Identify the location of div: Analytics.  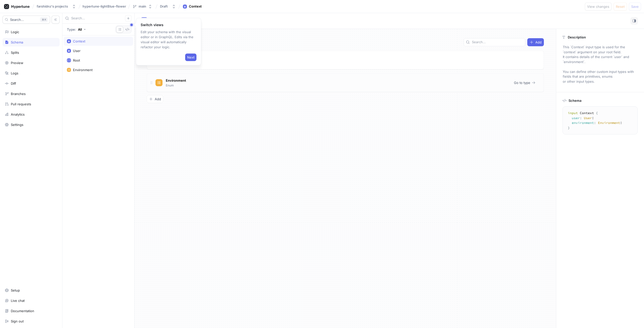
(17, 114).